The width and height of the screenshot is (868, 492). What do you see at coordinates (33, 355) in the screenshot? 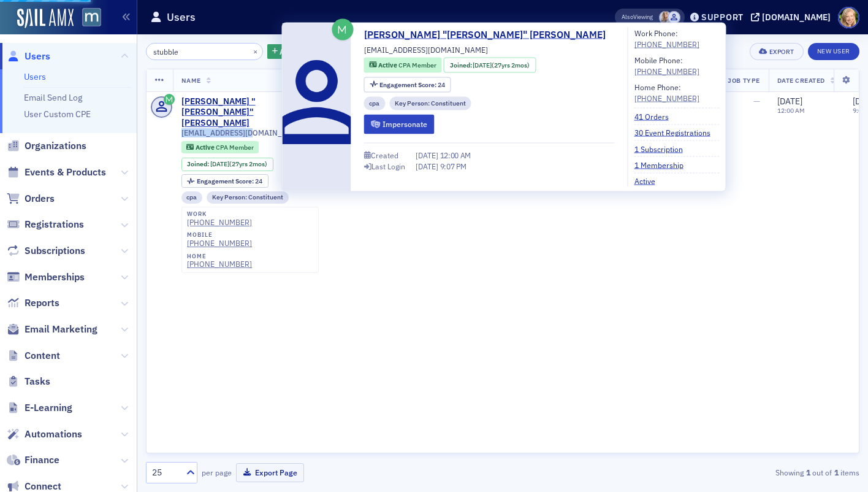
I see `a: Content` at bounding box center [33, 355].